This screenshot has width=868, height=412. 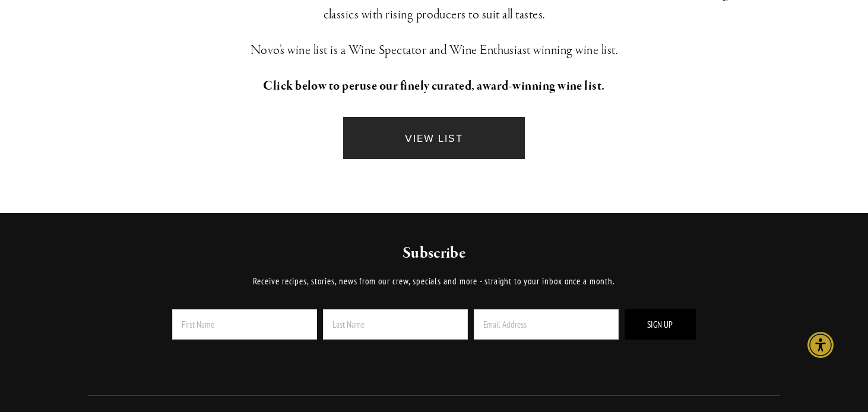 I want to click on strong: Click below to peruse our finely curated, award-winning wine list., so click(x=434, y=86).